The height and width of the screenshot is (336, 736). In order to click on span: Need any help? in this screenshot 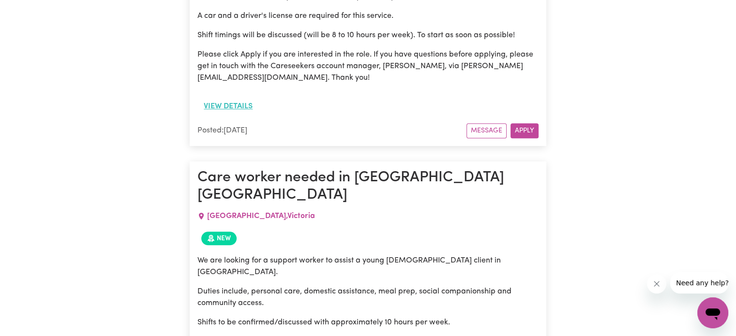, I will do `click(32, 11)`.